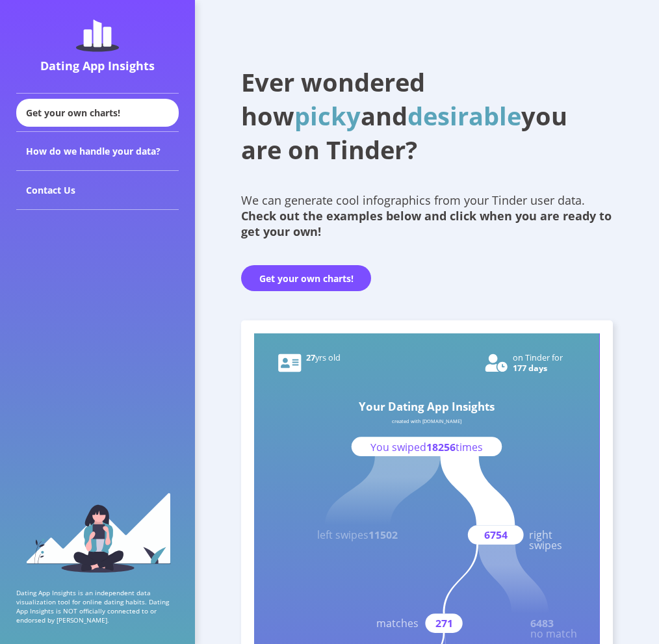 The image size is (659, 644). I want to click on tspan: 11502, so click(384, 535).